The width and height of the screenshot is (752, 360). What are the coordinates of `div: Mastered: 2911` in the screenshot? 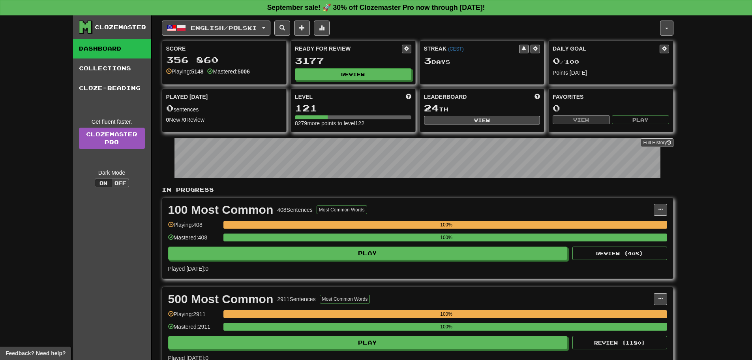 It's located at (194, 329).